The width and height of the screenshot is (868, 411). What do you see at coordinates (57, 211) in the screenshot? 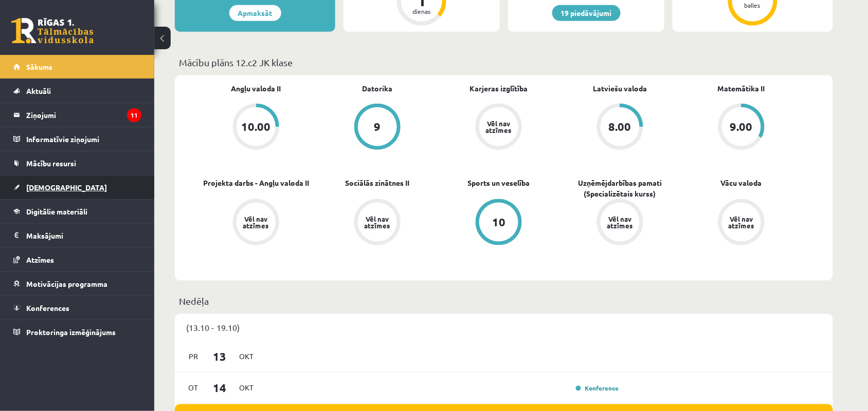
I see `span: Digitālie materiāli` at bounding box center [57, 211].